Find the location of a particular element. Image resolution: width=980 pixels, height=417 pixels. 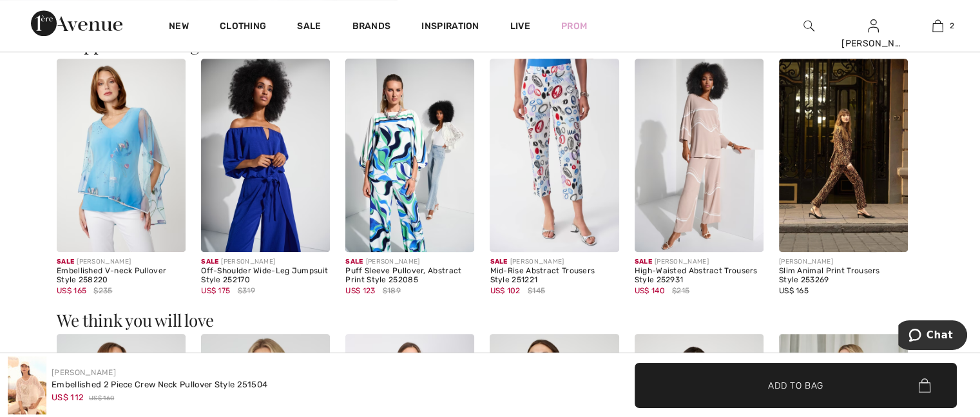

img: My Info is located at coordinates (872, 26).